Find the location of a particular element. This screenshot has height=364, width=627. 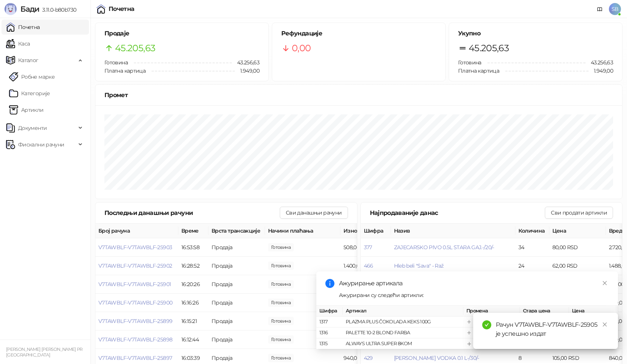

button: V7TAWBLF-V7TAWBLF-25902 is located at coordinates (135, 266).